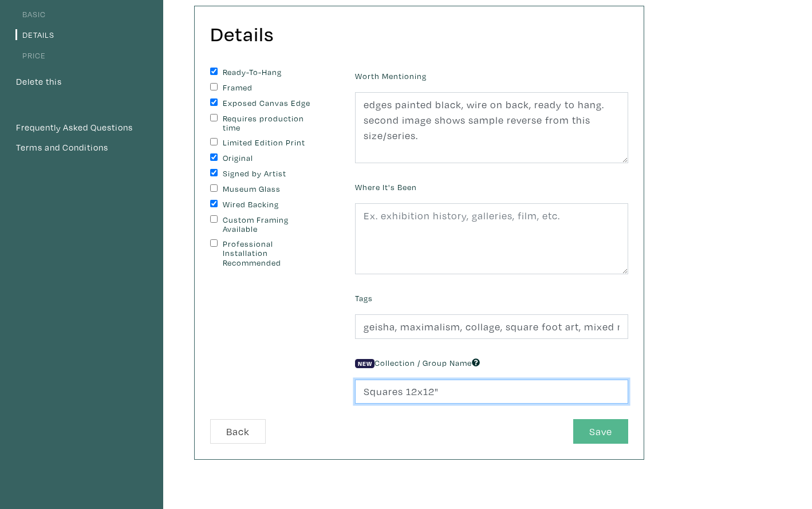  Describe the element at coordinates (270, 174) in the screenshot. I see `label: Signed by Artist` at that location.